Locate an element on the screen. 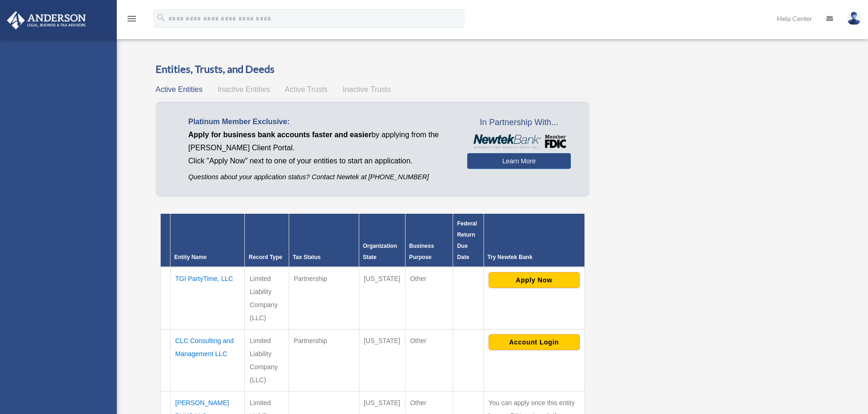 The image size is (868, 414). th: Federal Return Due Date is located at coordinates (468, 240).